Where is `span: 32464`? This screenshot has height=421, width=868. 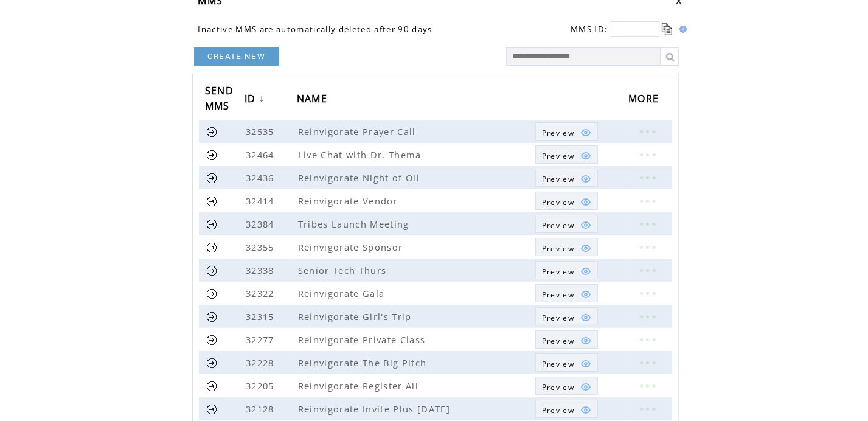
span: 32464 is located at coordinates (262, 155).